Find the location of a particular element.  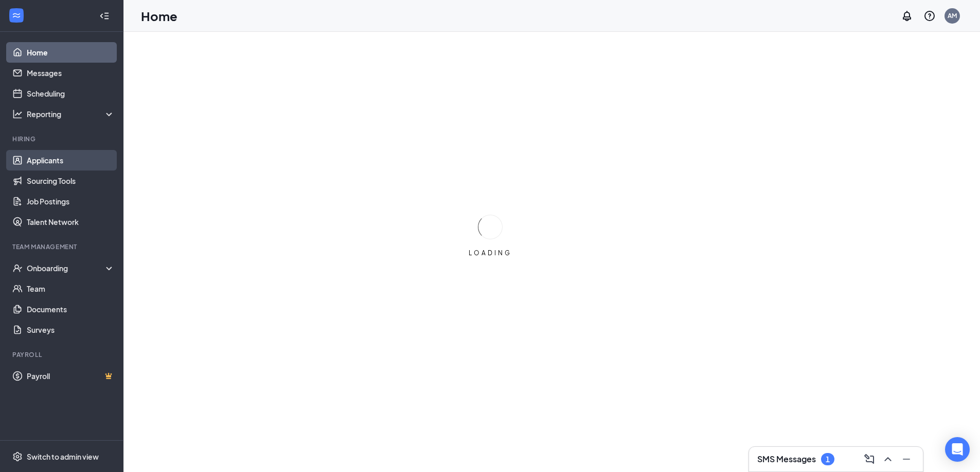

a: Surveys is located at coordinates (71, 330).